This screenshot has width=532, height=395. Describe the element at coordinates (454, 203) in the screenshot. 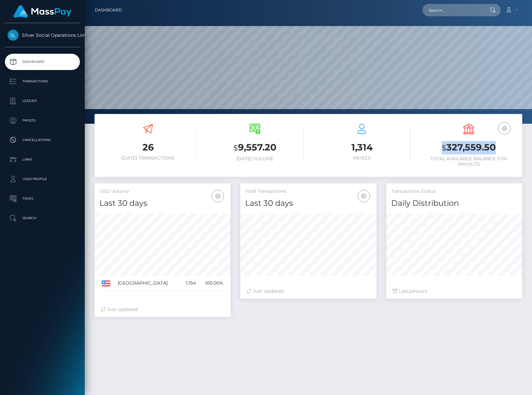

I see `h4: Daily Distribution` at that location.